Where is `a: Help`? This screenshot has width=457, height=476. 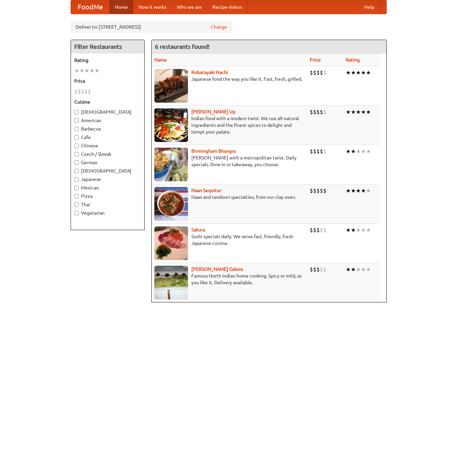
a: Help is located at coordinates (369, 7).